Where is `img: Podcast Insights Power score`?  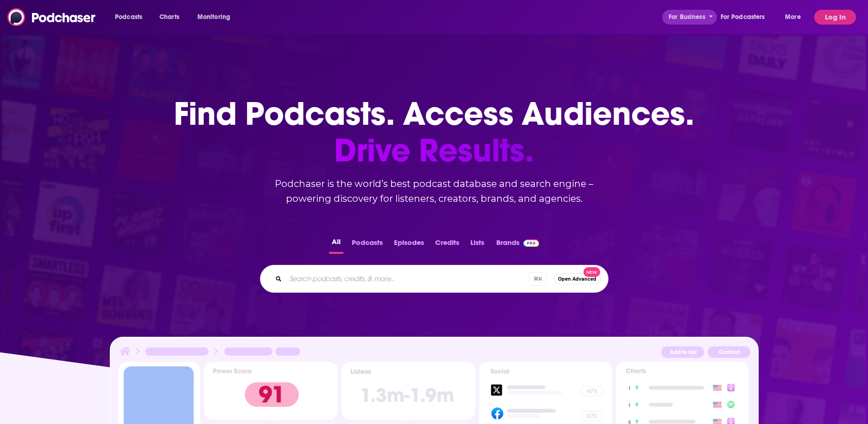 img: Podcast Insights Power score is located at coordinates (270, 390).